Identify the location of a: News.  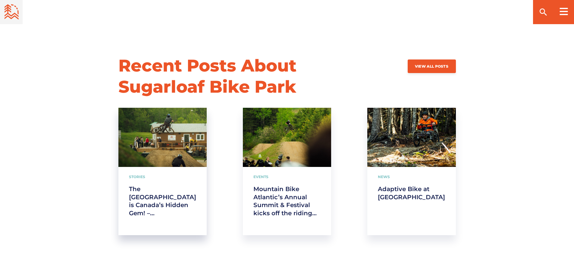
(384, 176).